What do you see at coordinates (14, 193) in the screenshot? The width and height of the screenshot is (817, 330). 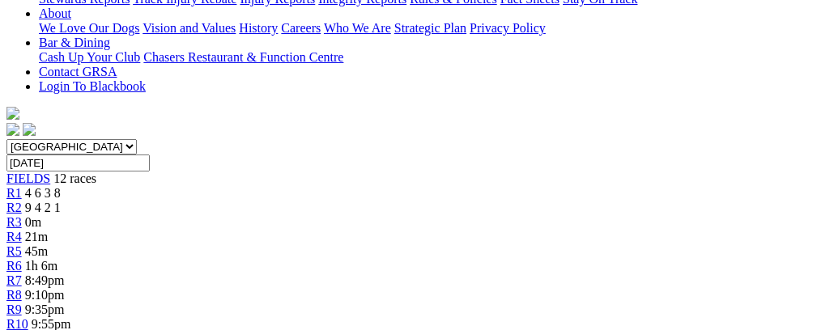 I see `a: R1` at bounding box center [14, 193].